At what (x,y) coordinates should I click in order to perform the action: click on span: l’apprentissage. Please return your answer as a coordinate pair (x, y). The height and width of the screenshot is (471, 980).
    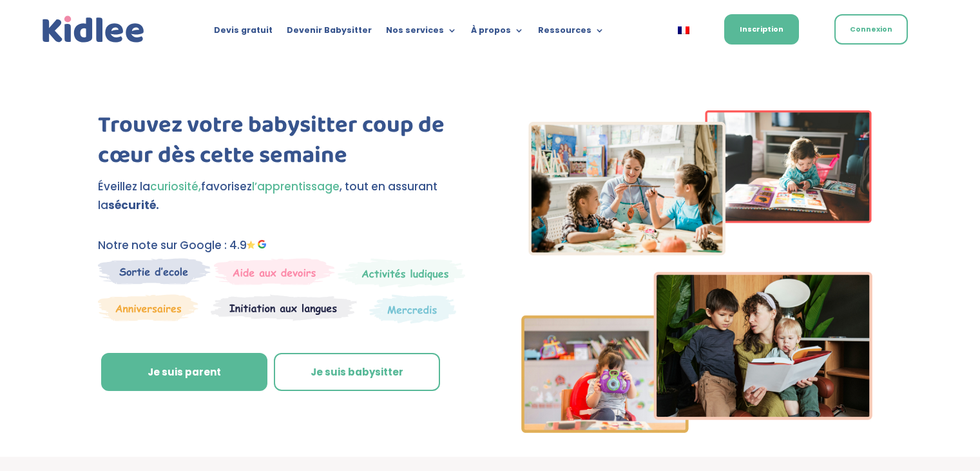
    Looking at the image, I should click on (295, 187).